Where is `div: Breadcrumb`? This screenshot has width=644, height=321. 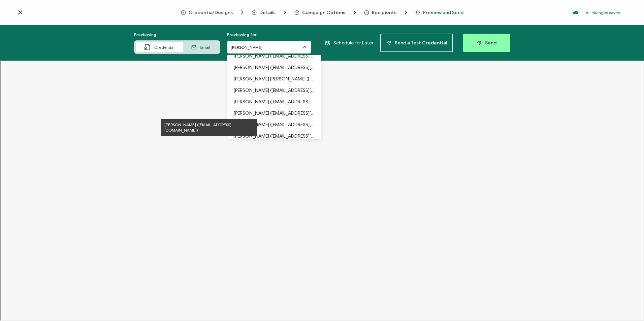 div: Breadcrumb is located at coordinates (322, 13).